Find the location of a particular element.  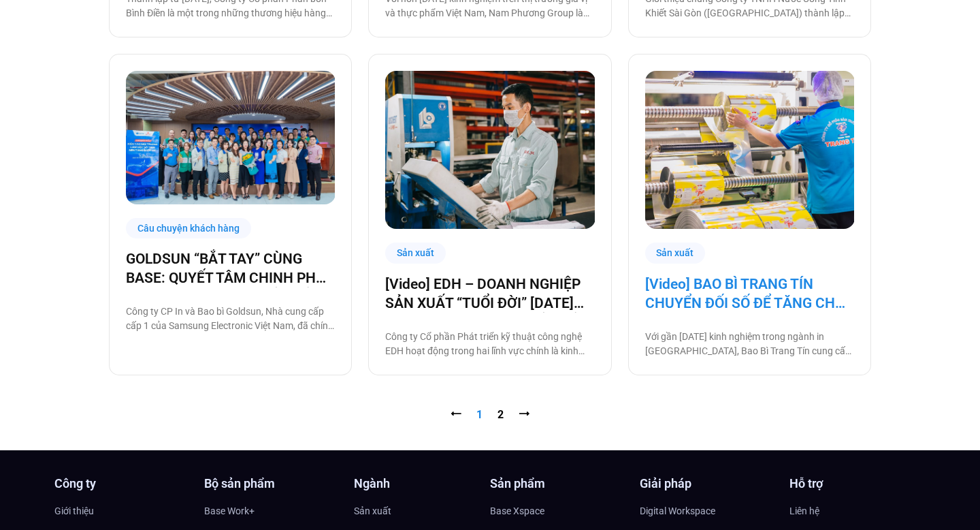

span: Base Xspace is located at coordinates (518, 511).